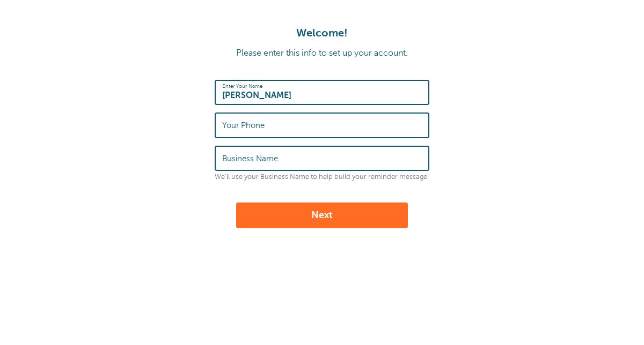 This screenshot has height=345, width=644. What do you see at coordinates (322, 53) in the screenshot?
I see `p: Please enter this info to set up your account.` at bounding box center [322, 53].